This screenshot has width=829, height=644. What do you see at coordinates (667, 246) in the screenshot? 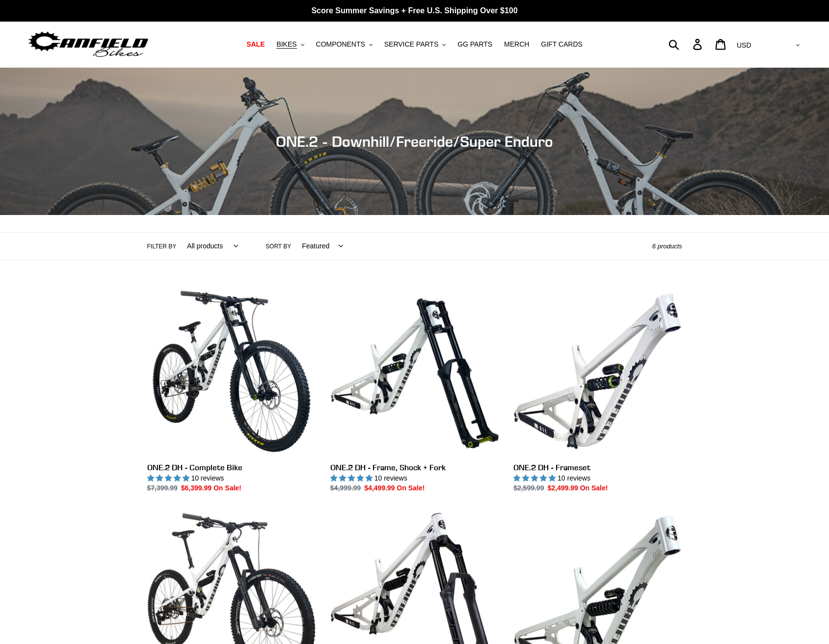
I see `span: 6 products` at bounding box center [667, 246].